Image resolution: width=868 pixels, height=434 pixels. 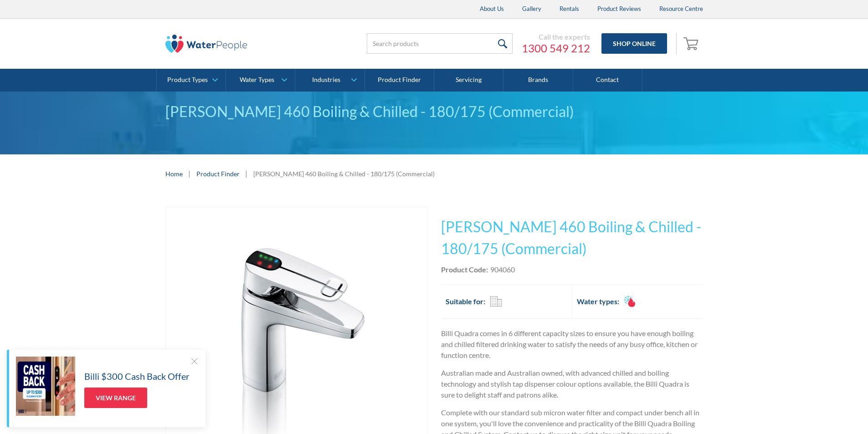 What do you see at coordinates (206, 44) in the screenshot?
I see `img: The Water People` at bounding box center [206, 44].